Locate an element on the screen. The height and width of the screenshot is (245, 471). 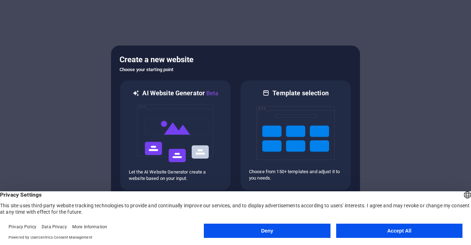
h6: AI Website Generator is located at coordinates (180, 93).